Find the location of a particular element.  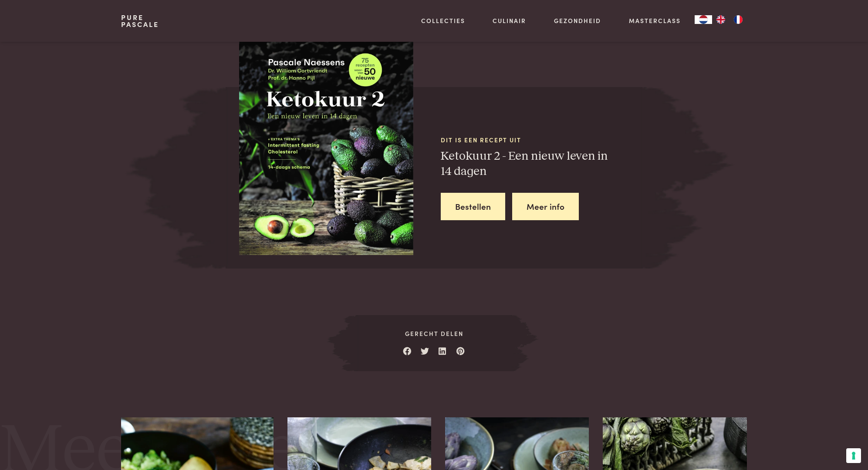

a: Gezondheid is located at coordinates (577, 20).